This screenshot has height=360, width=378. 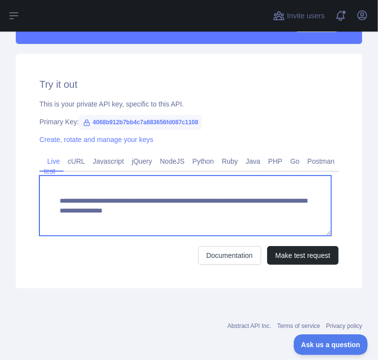 What do you see at coordinates (253, 161) in the screenshot?
I see `a: Java` at bounding box center [253, 161].